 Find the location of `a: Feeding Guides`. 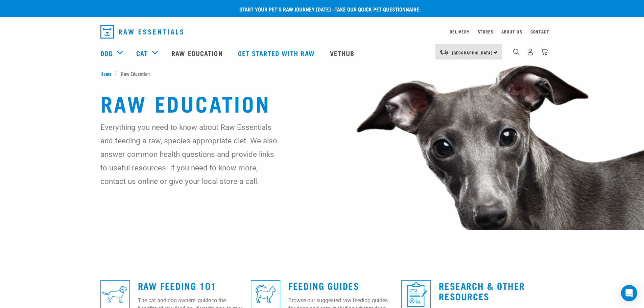

a: Feeding Guides is located at coordinates (324, 285).